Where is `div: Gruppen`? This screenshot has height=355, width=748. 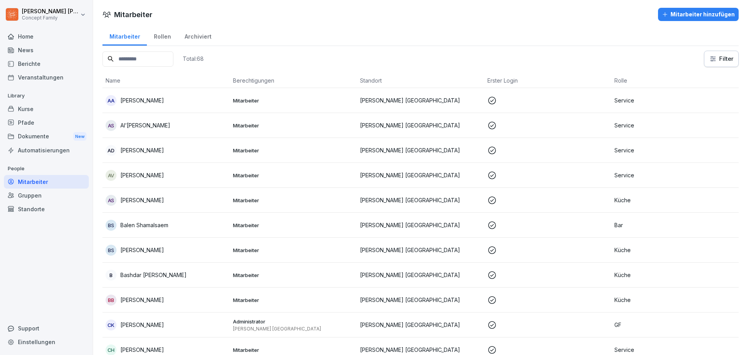 div: Gruppen is located at coordinates (46, 195).